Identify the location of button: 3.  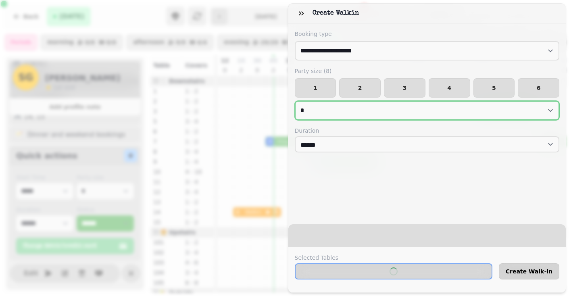
(405, 88).